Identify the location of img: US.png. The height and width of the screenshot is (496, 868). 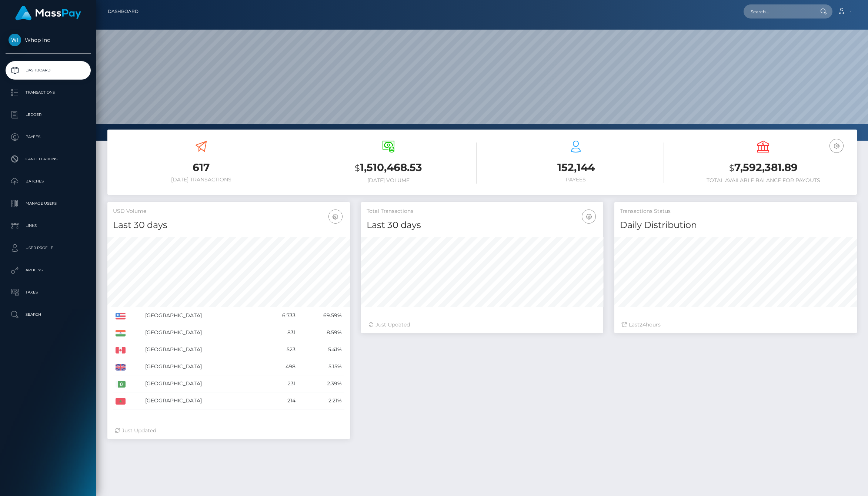
(120, 316).